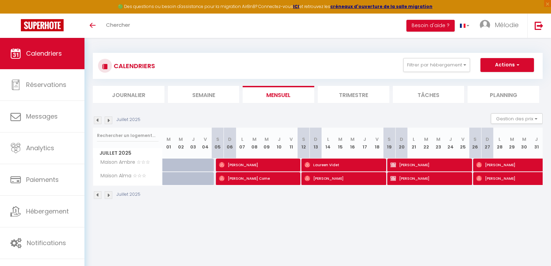  Describe the element at coordinates (254, 143) in the screenshot. I see `th: 08` at that location.